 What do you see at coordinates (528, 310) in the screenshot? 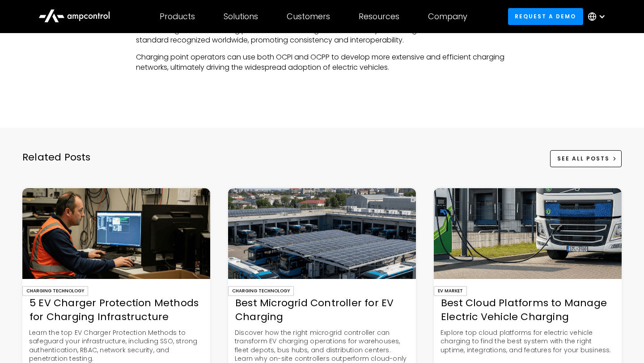
I see `div: Best Cloud Platforms to Manage Electric Vehicle Charging` at bounding box center [528, 310].